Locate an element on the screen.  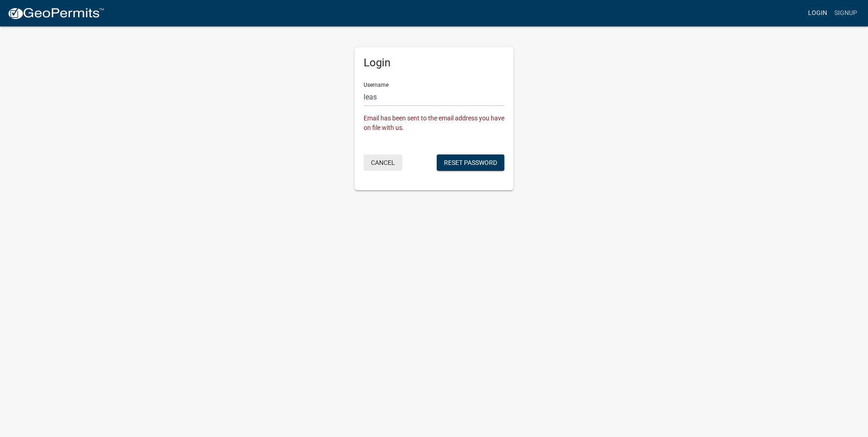
button: Reset Password is located at coordinates (470, 163).